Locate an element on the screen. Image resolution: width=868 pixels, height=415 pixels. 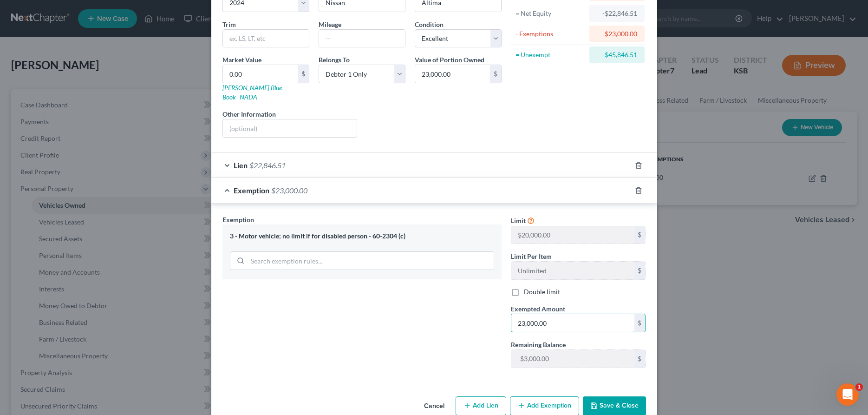
div: 3 - Motor vehicle; no limit if for disabled person - 60-2304 (c) is located at coordinates (361, 236).